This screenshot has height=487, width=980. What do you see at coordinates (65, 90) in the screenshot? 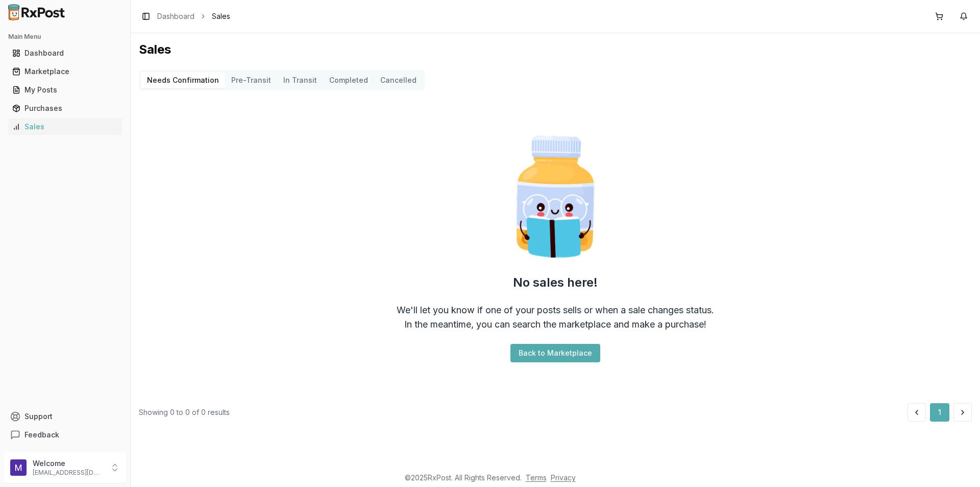
I see `a: My Posts` at bounding box center [65, 90].